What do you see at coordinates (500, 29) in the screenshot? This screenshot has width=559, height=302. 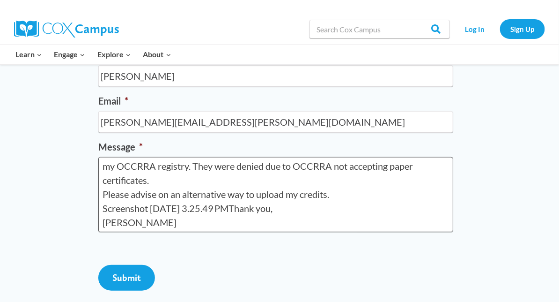 I see `nav: Secondary Navigation` at bounding box center [500, 29].